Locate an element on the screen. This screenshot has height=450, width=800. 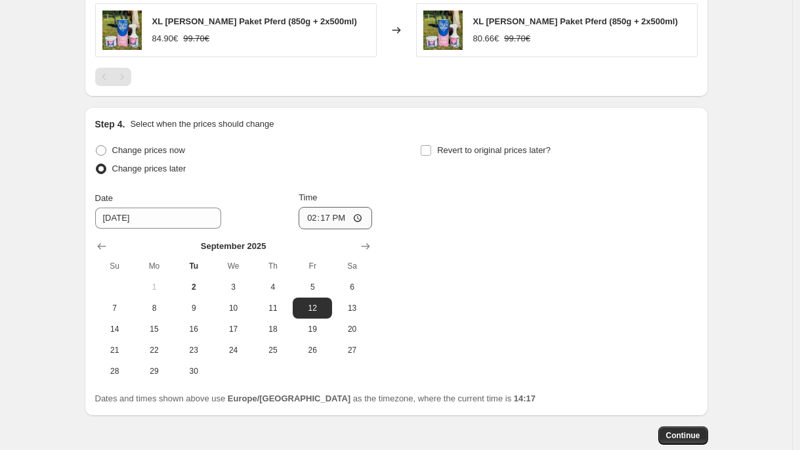
span: Continue is located at coordinates (683, 435).